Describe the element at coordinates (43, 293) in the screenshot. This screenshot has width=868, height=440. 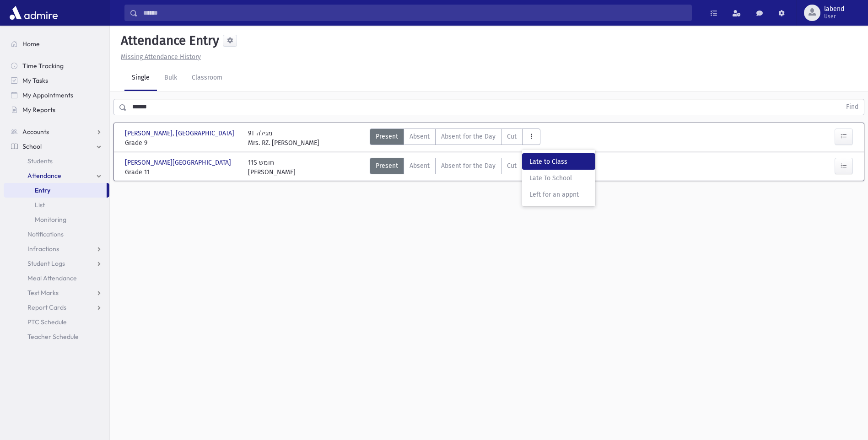
I see `span: Test Marks` at that location.